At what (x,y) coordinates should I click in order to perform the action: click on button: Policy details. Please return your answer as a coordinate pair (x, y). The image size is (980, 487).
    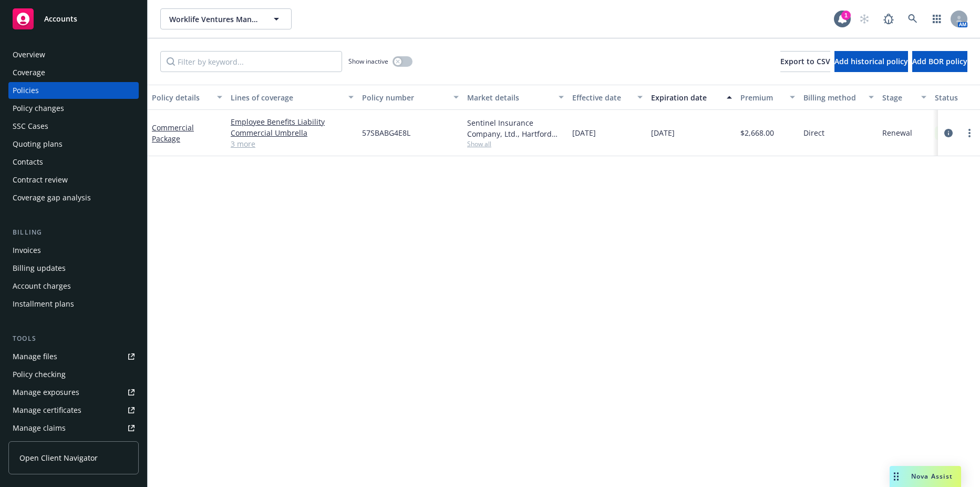
    Looking at the image, I should click on (187, 97).